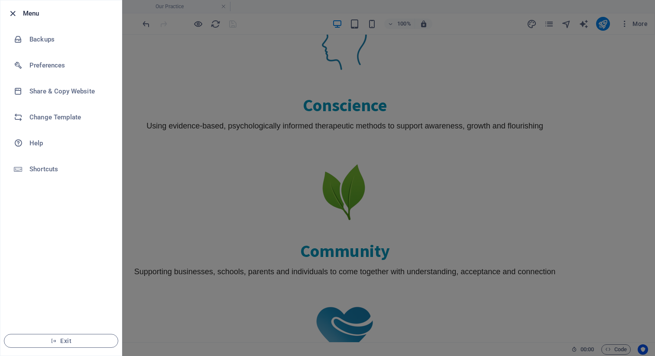 Image resolution: width=655 pixels, height=356 pixels. Describe the element at coordinates (69, 143) in the screenshot. I see `h6: Help` at that location.